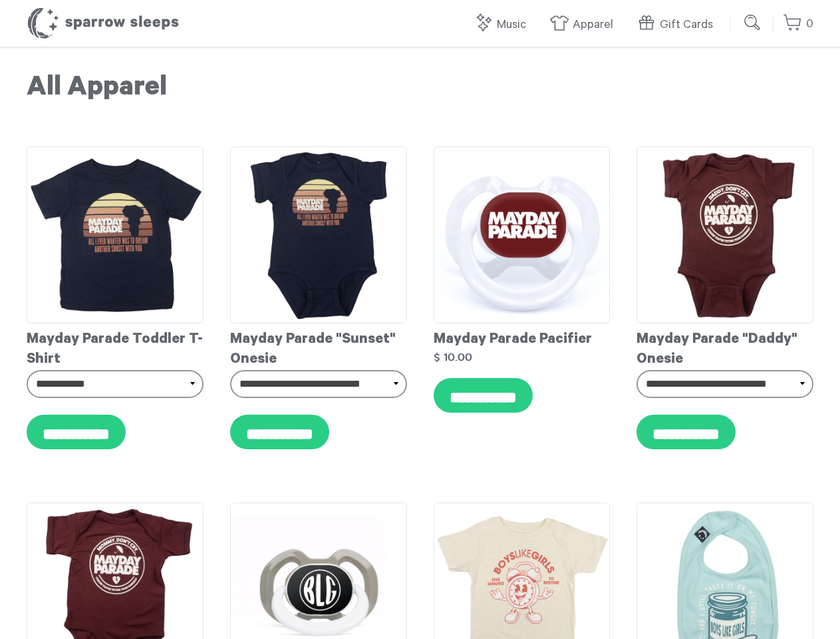 The image size is (840, 639). I want to click on a: Apparel, so click(584, 24).